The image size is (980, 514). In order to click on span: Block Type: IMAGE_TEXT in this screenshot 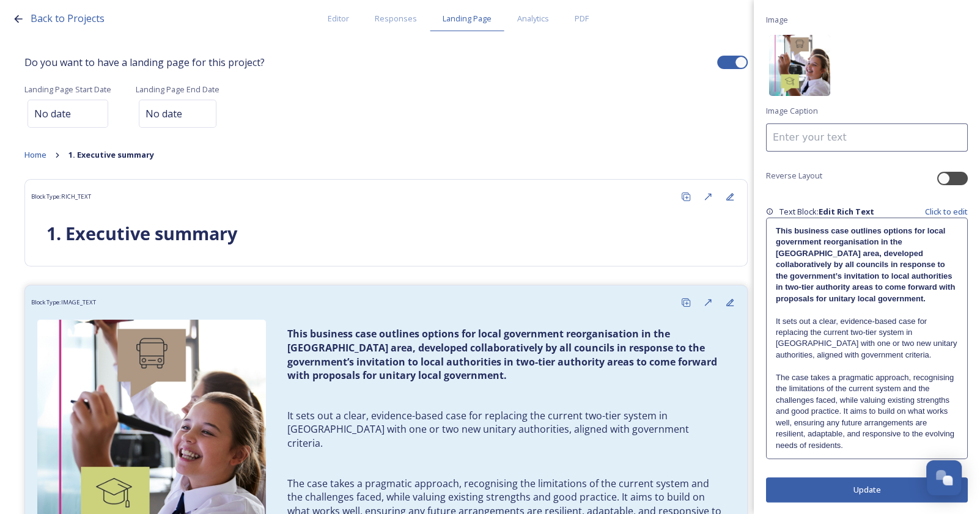, I will do `click(64, 303)`.